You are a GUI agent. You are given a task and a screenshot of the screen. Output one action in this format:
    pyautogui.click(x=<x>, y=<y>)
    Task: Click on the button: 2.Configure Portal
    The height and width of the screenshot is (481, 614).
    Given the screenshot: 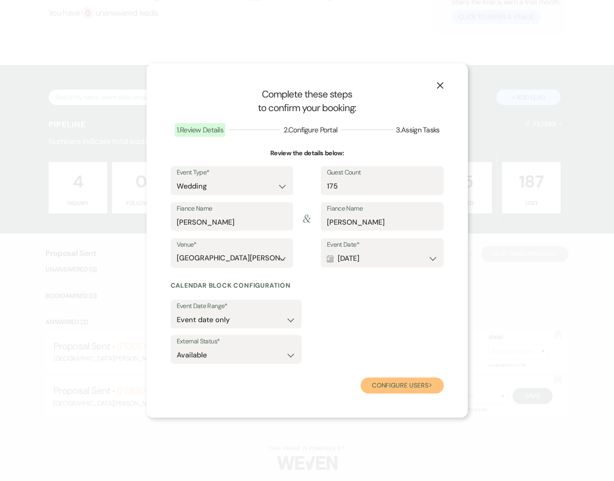 What is the action you would take?
    pyautogui.click(x=310, y=130)
    